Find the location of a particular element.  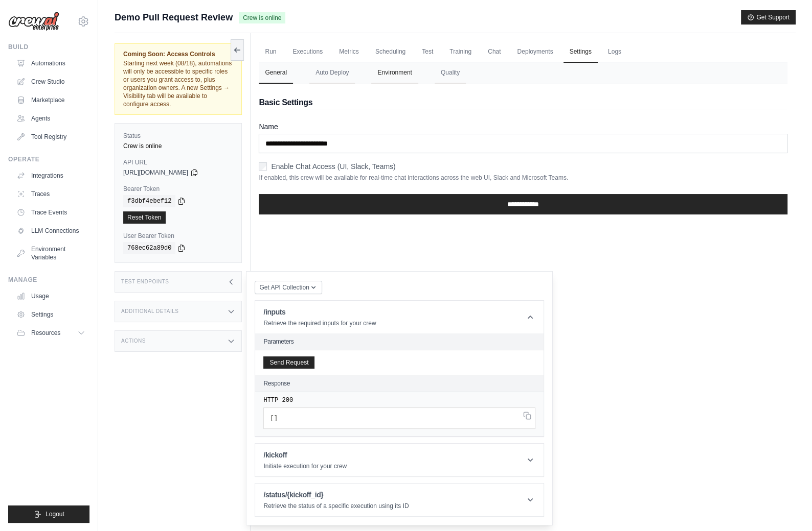

code: f3dbf4ebef12 is located at coordinates (149, 201).